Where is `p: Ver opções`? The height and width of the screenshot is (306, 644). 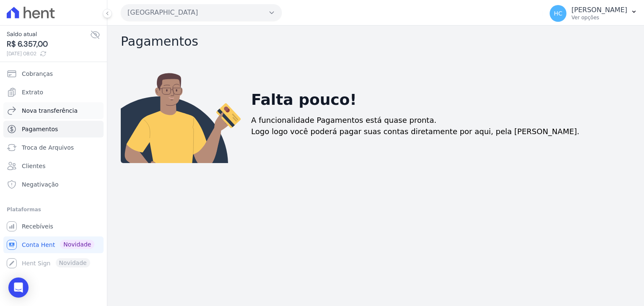
p: Ver opções is located at coordinates (599, 18).